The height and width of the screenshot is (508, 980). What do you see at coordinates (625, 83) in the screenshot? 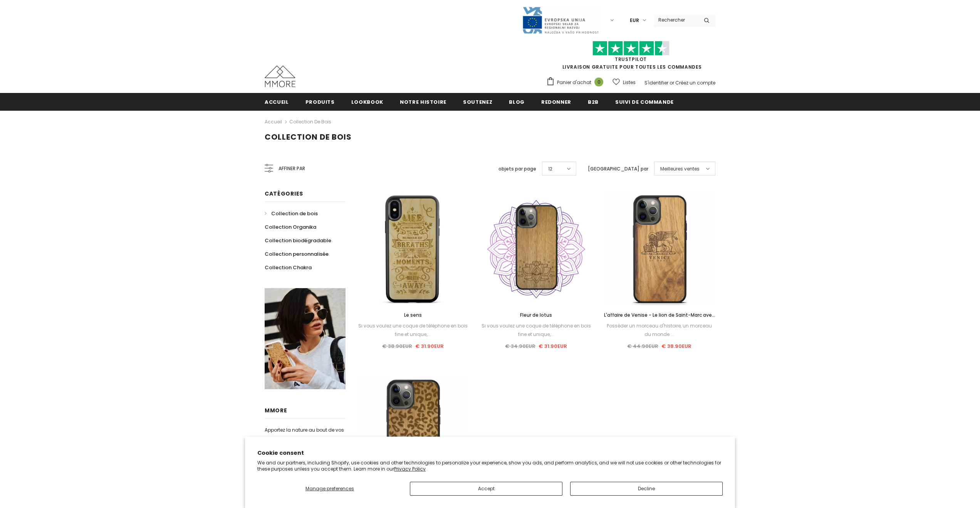
I see `a: Listes` at bounding box center [625, 83].